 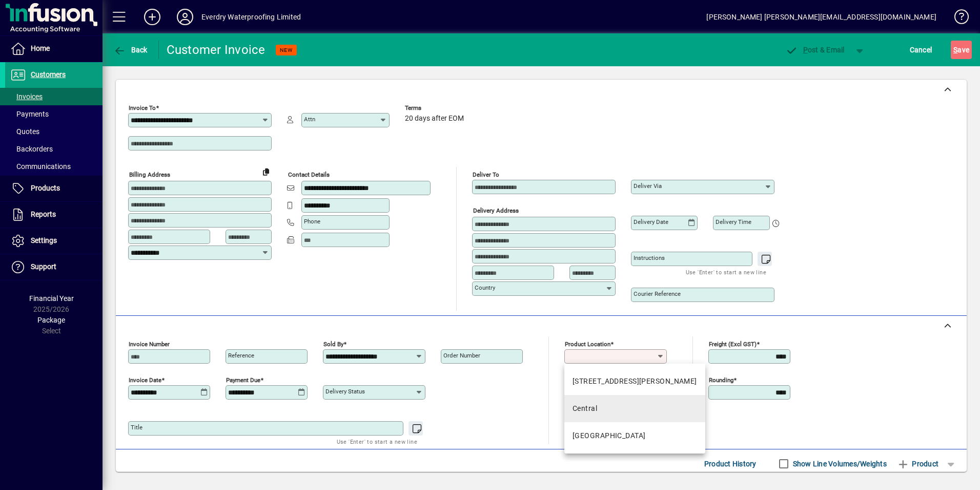 What do you see at coordinates (956, 49) in the screenshot?
I see `span: S` at bounding box center [956, 49].